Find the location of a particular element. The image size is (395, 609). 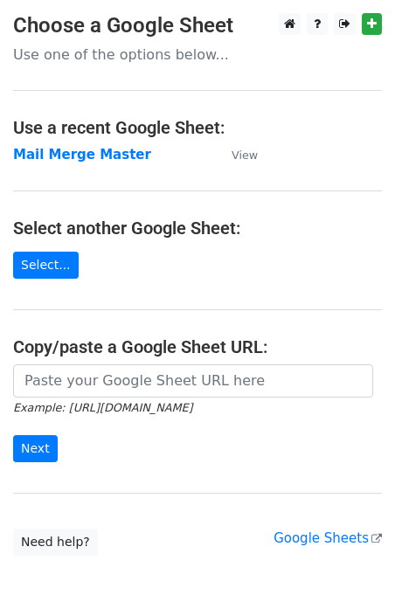

strong: Mail Merge Master is located at coordinates (82, 155).